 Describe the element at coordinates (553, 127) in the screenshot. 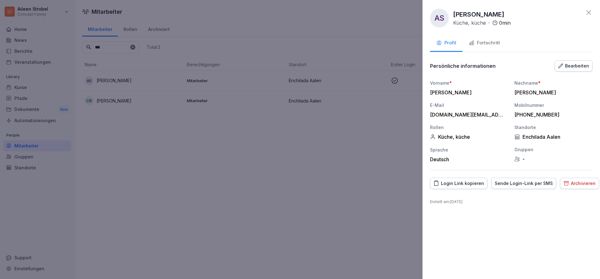

I see `div: Standorte` at that location.